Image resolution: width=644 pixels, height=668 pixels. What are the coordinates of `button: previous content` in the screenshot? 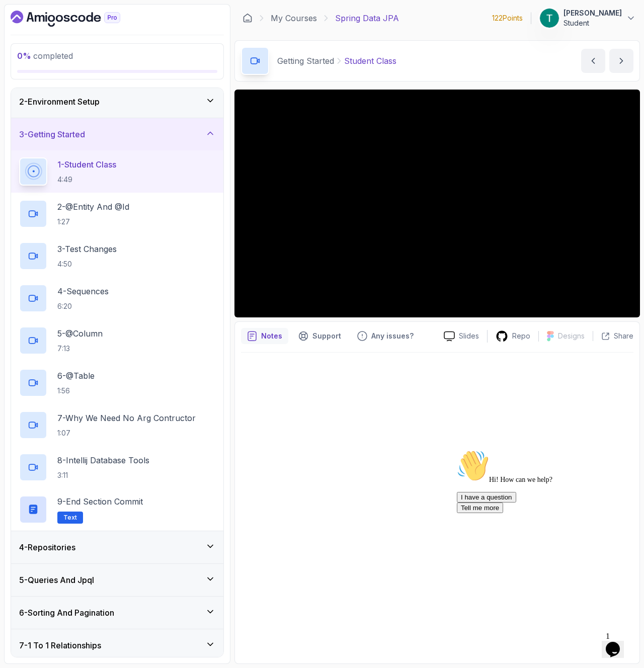 It's located at (593, 61).